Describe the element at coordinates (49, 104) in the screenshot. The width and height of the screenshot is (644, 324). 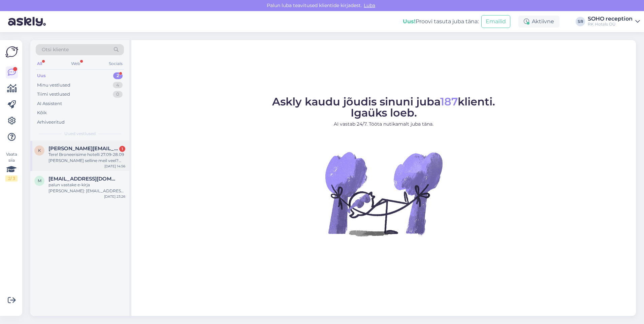
I see `div: AI Assistent` at that location.